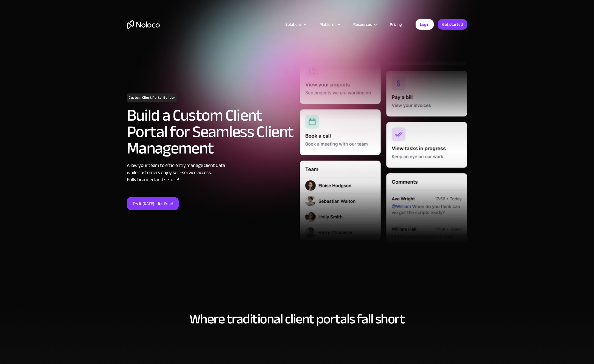 The image size is (594, 364). Describe the element at coordinates (452, 24) in the screenshot. I see `a: Get started` at that location.